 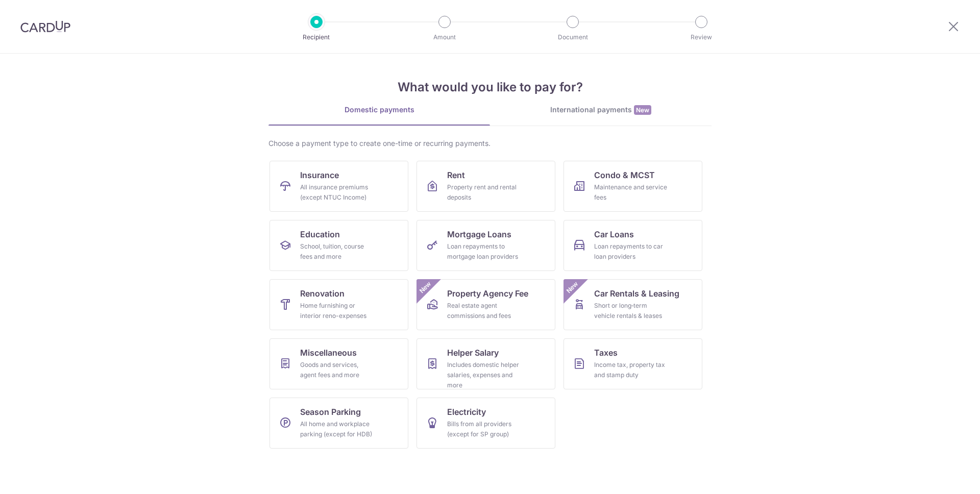 What do you see at coordinates (339, 305) in the screenshot?
I see `a: RenovationHome furnishing or interior reno-expenses` at bounding box center [339, 305].